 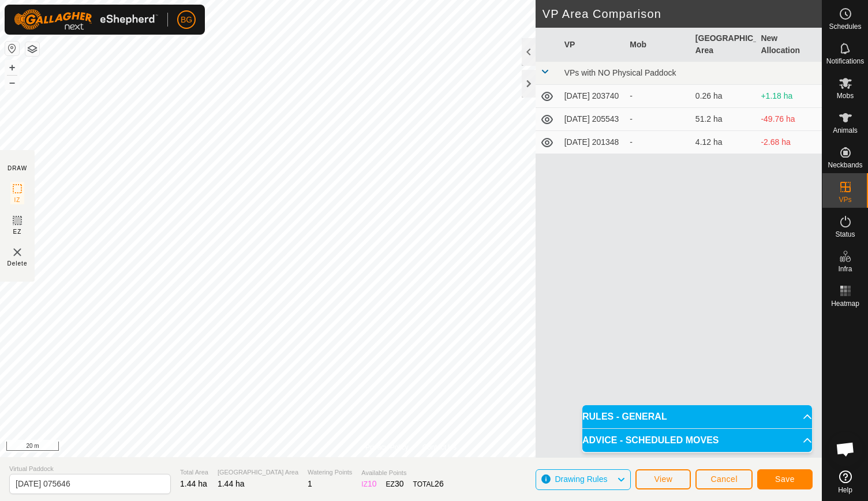 I want to click on td: 4.12 ha, so click(x=724, y=143).